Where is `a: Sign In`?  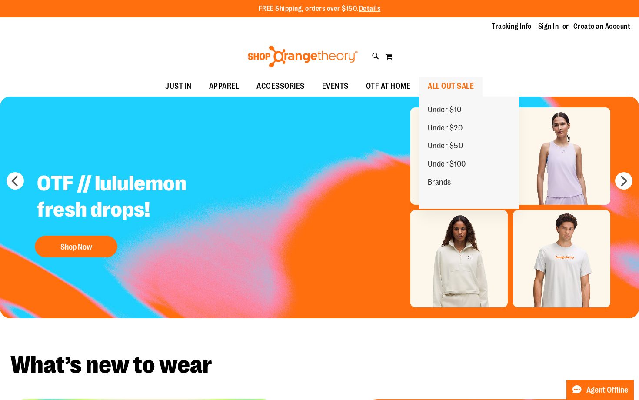 a: Sign In is located at coordinates (549, 27).